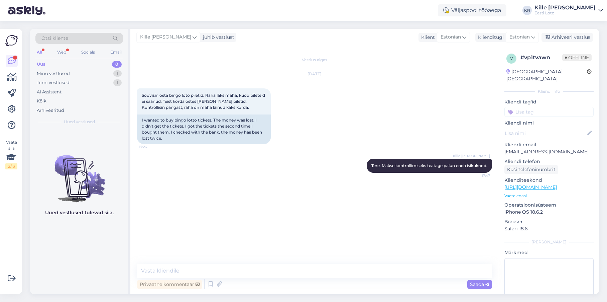  I want to click on img: Askly Logo, so click(12, 40).